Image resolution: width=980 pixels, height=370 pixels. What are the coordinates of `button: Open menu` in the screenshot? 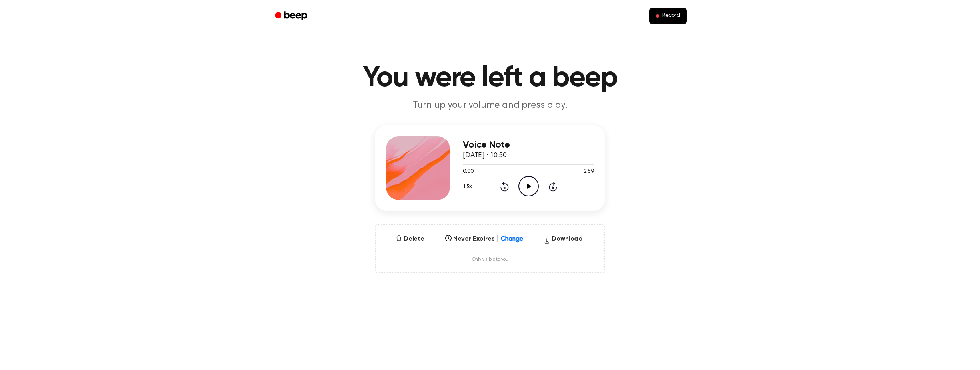 It's located at (701, 16).